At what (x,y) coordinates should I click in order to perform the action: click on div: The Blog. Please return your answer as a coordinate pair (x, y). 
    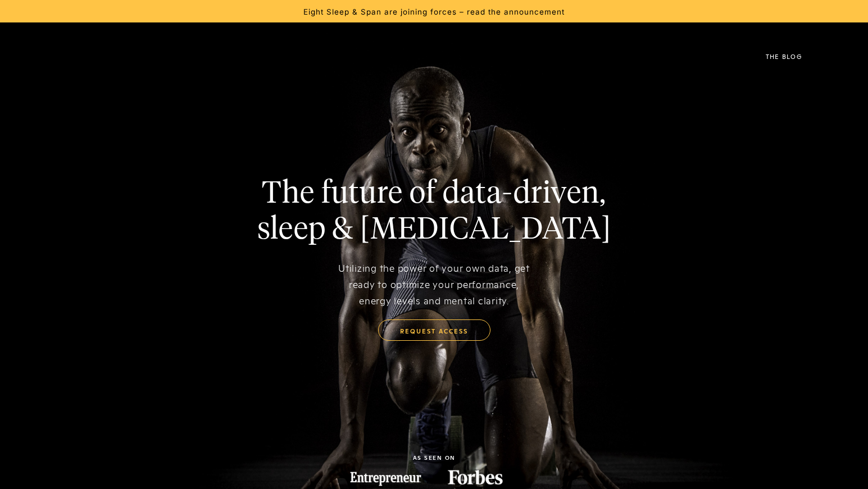
    Looking at the image, I should click on (783, 56).